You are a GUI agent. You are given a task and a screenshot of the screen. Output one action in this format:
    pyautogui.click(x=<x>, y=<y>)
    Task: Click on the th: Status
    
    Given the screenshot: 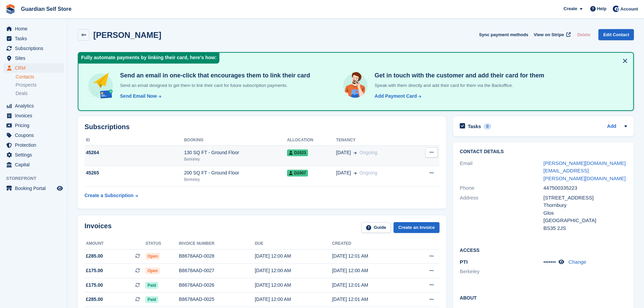 What is the action you would take?
    pyautogui.click(x=162, y=244)
    